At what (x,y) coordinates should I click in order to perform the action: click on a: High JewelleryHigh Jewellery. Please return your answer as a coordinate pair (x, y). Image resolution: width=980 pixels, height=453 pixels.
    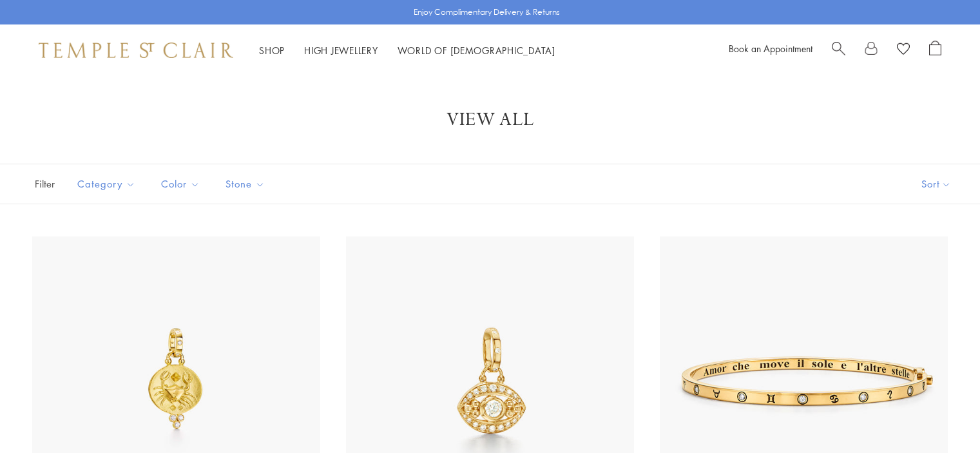
    Looking at the image, I should click on (341, 50).